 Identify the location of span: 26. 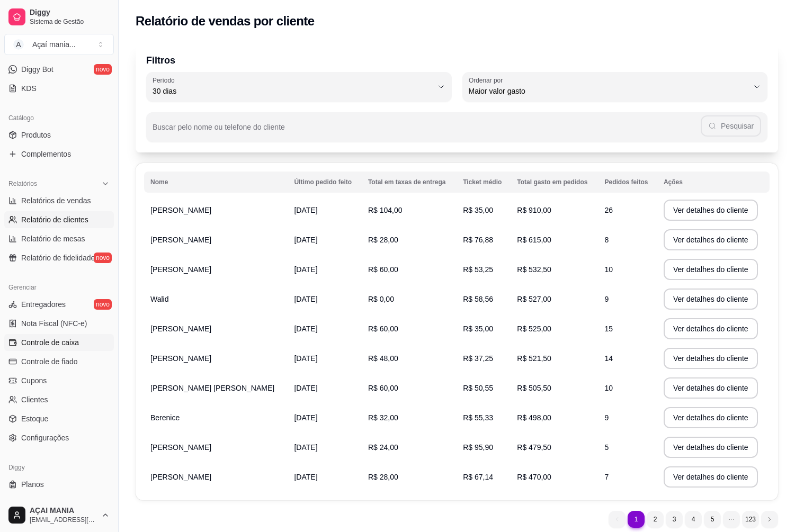
(608, 210).